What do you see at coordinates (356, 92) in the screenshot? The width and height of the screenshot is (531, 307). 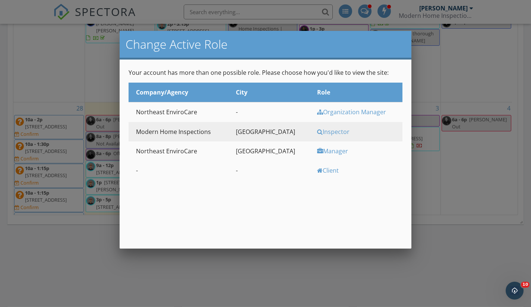 I see `th: Role` at bounding box center [356, 92].